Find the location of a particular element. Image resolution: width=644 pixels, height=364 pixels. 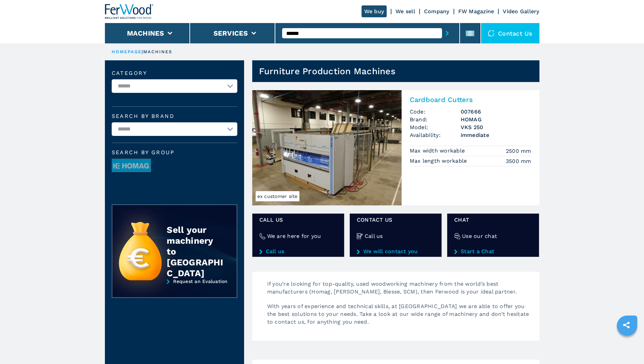

a: sharethis is located at coordinates (626, 325).